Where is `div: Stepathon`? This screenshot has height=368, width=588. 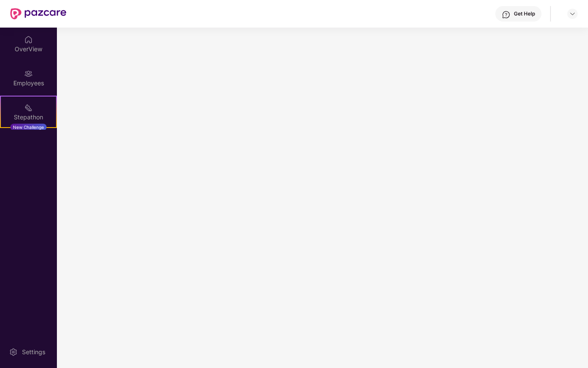
div: Stepathon is located at coordinates (29, 117).